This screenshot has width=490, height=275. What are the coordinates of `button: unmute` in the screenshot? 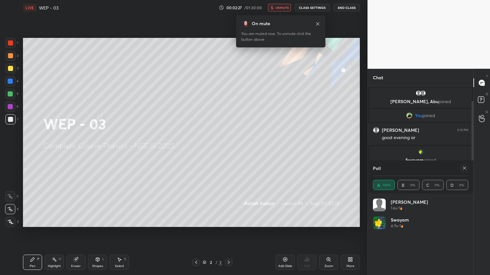 It's located at (279, 8).